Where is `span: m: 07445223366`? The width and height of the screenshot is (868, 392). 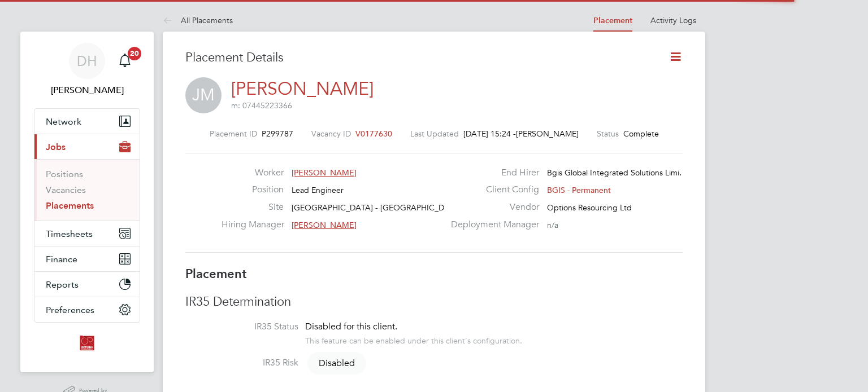 span: m: 07445223366 is located at coordinates (262, 105).